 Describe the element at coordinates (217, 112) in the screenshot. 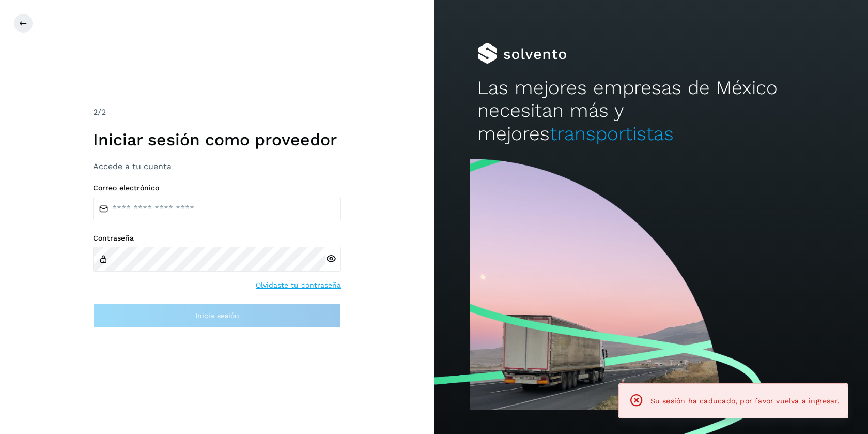

I see `div: /2` at that location.